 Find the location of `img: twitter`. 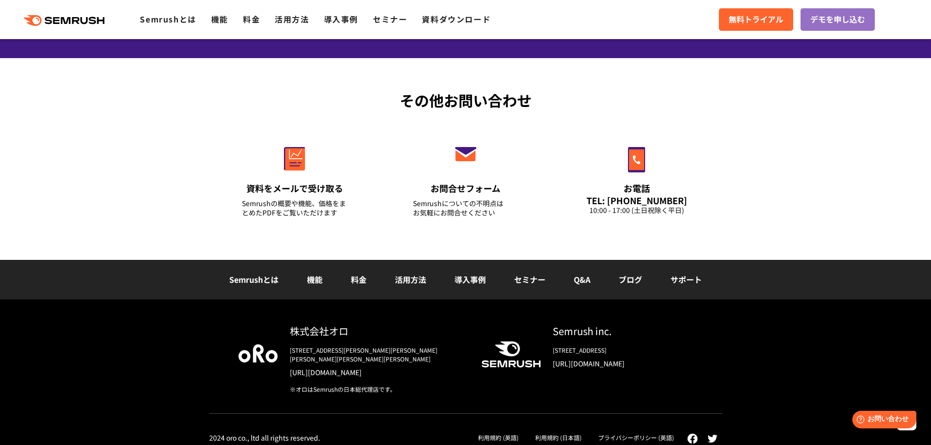

img: twitter is located at coordinates (712, 439).